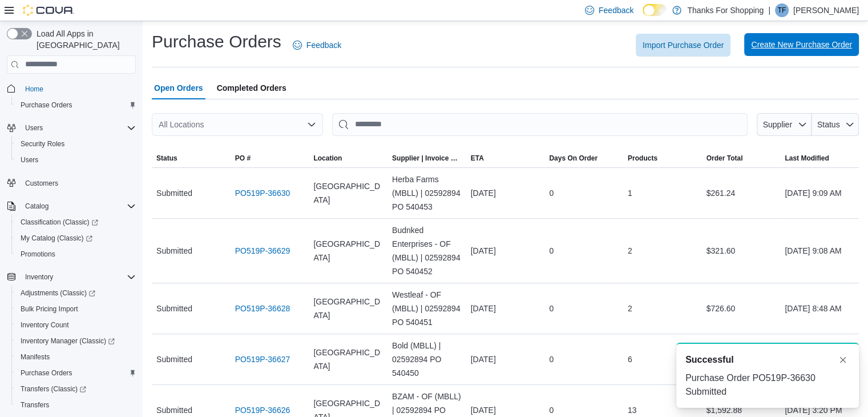 The width and height of the screenshot is (868, 417). What do you see at coordinates (76, 254) in the screenshot?
I see `button: Promotions` at bounding box center [76, 254].